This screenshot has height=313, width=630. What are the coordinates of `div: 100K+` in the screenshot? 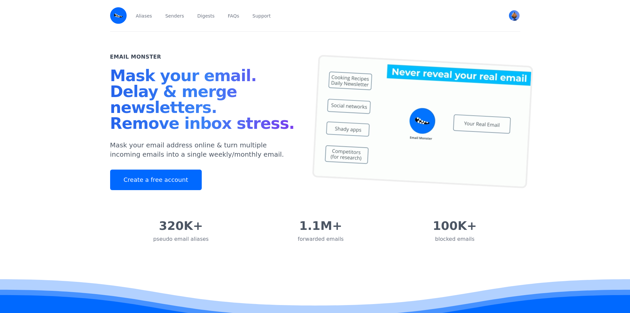 It's located at (455, 226).